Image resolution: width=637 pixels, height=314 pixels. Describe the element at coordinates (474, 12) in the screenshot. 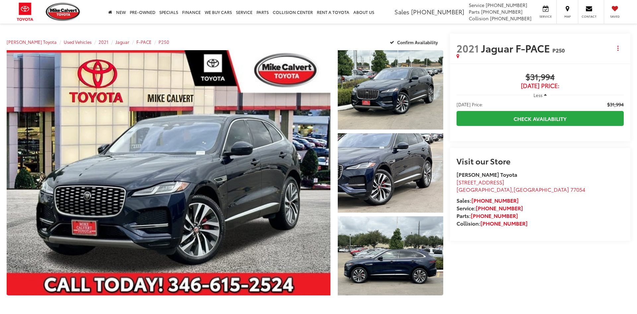

I see `span: Parts` at that location.